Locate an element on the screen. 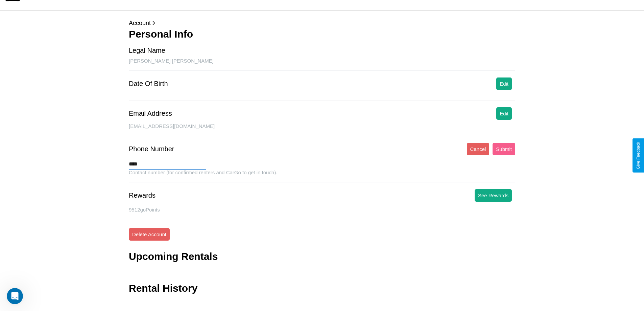  p: Account is located at coordinates (322, 23).